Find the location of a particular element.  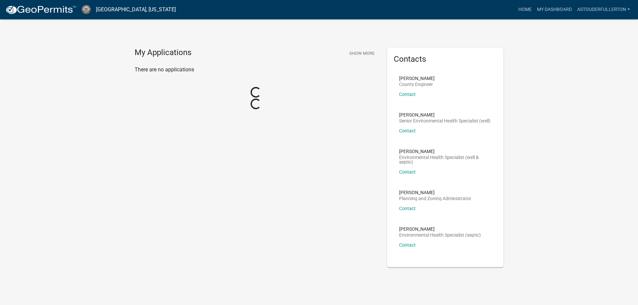

p: Environmental Health Specialist (septic) is located at coordinates (440, 235).